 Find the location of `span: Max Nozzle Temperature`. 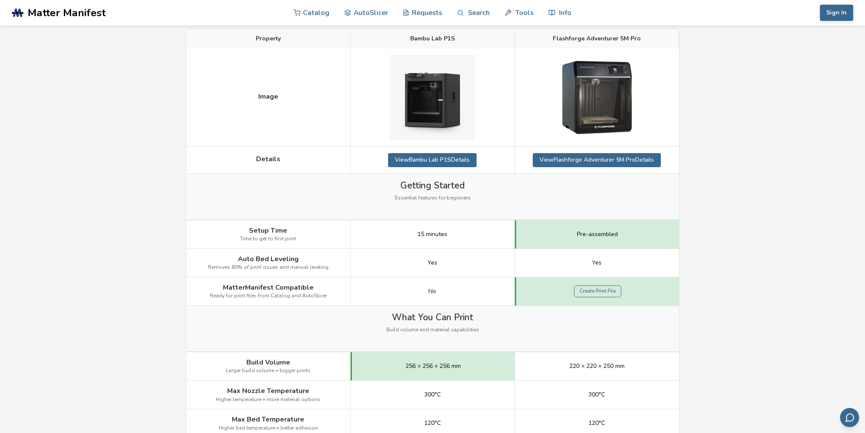

span: Max Nozzle Temperature is located at coordinates (268, 391).